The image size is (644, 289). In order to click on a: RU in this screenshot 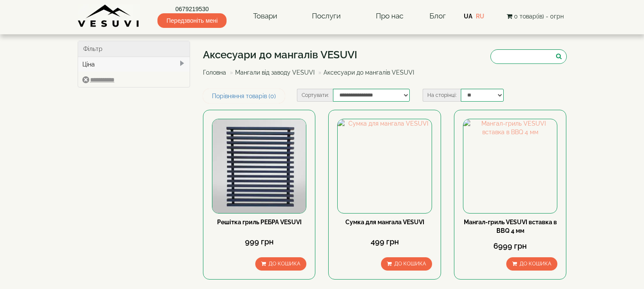, I will do `click(480, 17)`.